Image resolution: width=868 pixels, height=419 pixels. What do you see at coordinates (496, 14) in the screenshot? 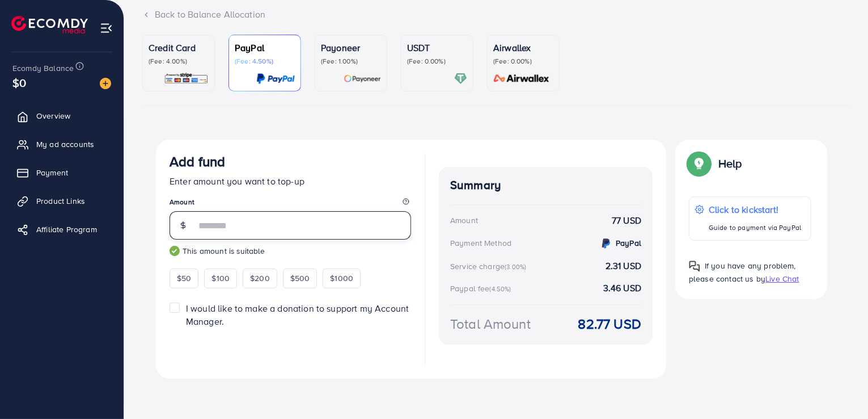
I see `div: Back to Balance Allocation` at bounding box center [496, 14].